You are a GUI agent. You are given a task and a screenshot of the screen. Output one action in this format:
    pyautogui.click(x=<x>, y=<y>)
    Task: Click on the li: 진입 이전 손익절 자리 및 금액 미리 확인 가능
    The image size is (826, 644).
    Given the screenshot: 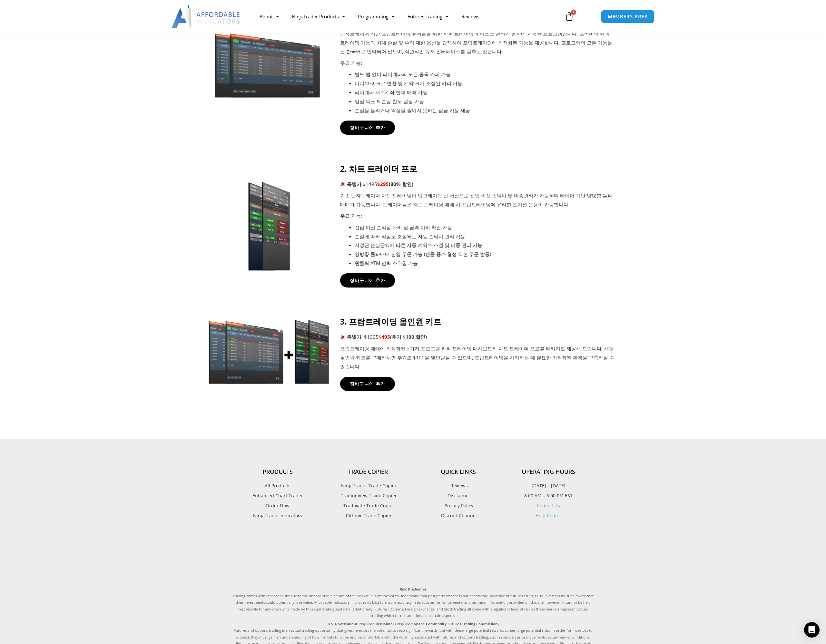 What is the action you would take?
    pyautogui.click(x=484, y=228)
    